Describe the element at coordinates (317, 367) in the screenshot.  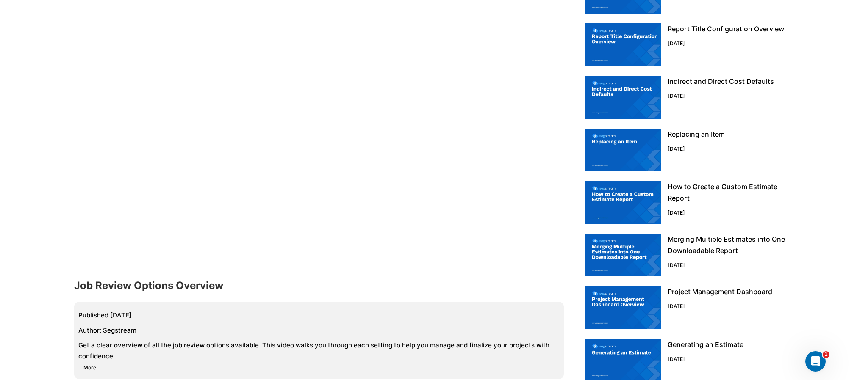
I see `span: ... More` at that location.